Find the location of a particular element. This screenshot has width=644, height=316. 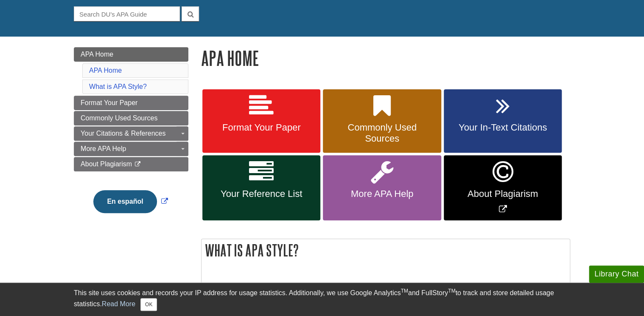

a: Your Citations & References is located at coordinates (131, 134).